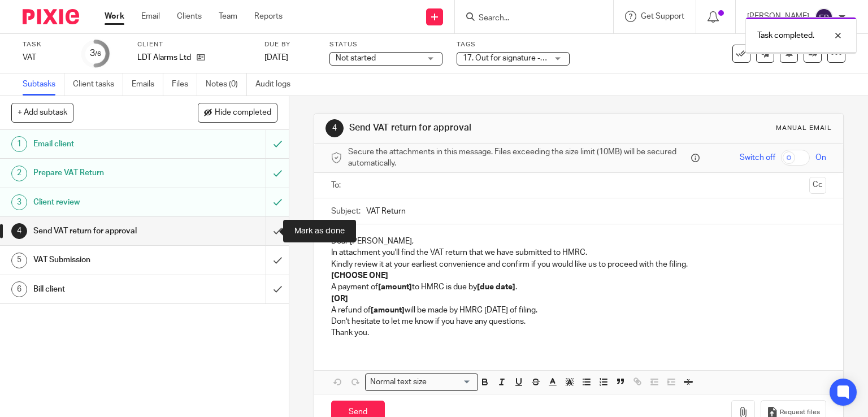 Image resolution: width=868 pixels, height=417 pixels. Describe the element at coordinates (337, 185) in the screenshot. I see `label: To:` at that location.